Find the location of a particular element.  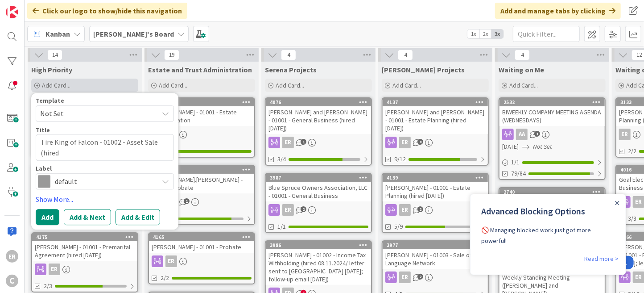

span: 79/84 is located at coordinates (519, 173).